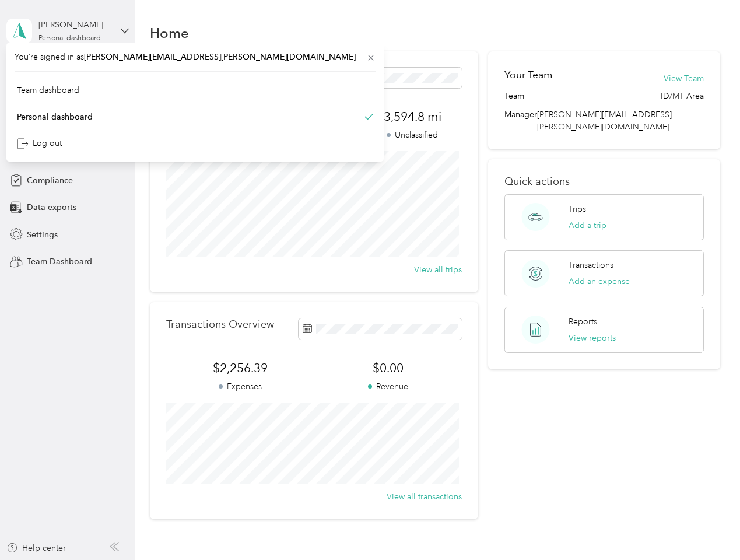  Describe the element at coordinates (592, 338) in the screenshot. I see `button: View reports` at that location.